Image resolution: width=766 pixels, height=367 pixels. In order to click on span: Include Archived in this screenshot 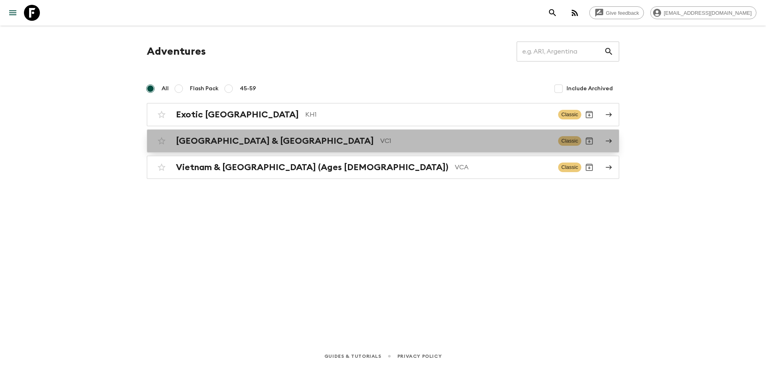, I will do `click(590, 89)`.